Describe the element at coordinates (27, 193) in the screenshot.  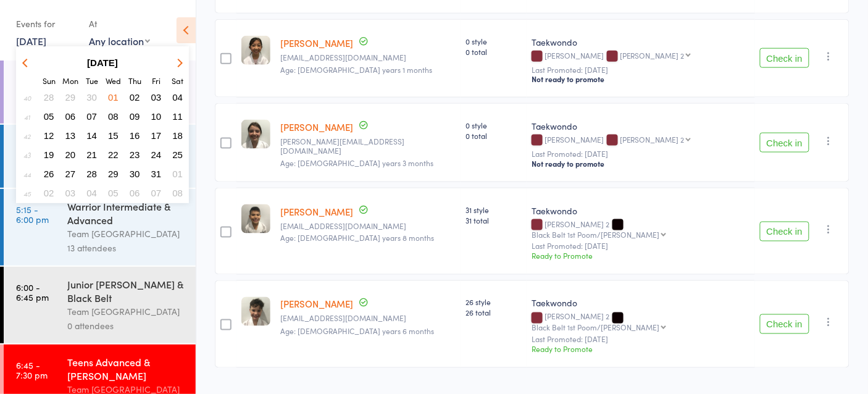
I see `em: 45` at that location.